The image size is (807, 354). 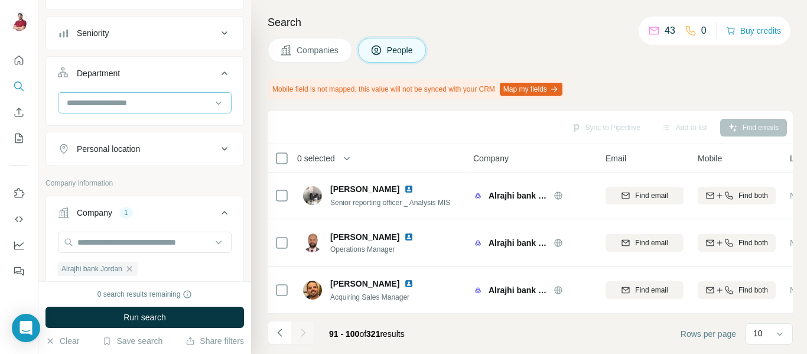 What do you see at coordinates (145, 317) in the screenshot?
I see `button: Run search` at bounding box center [145, 317].